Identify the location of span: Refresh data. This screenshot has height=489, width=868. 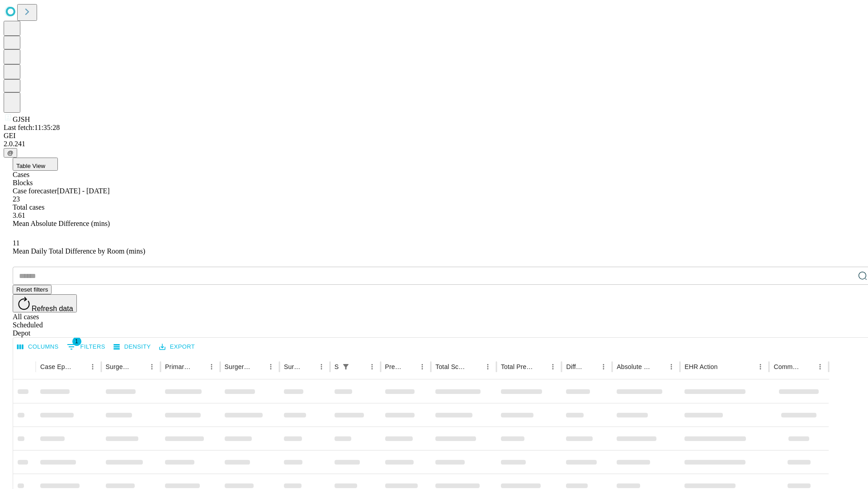
(53, 308).